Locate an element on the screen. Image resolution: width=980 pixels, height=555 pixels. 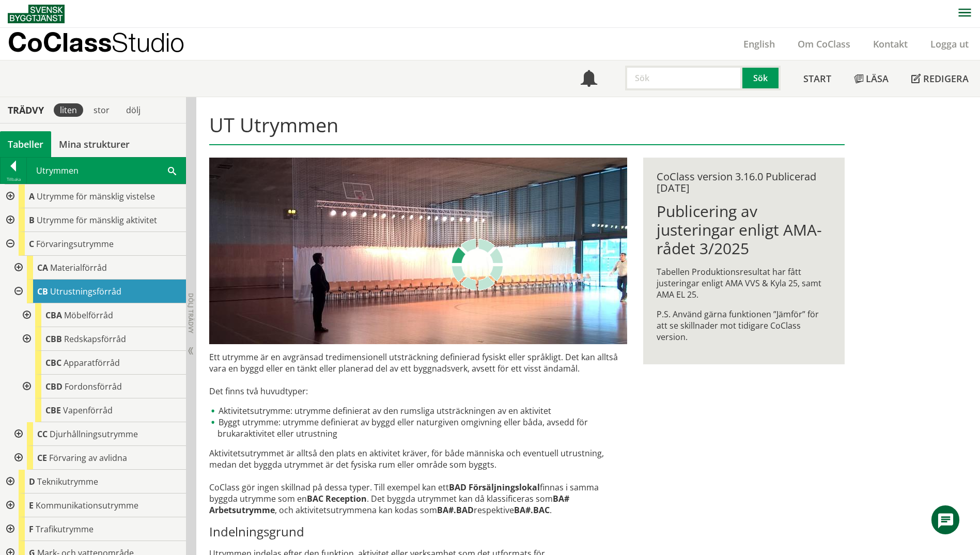
span: CBC is located at coordinates (53, 362).